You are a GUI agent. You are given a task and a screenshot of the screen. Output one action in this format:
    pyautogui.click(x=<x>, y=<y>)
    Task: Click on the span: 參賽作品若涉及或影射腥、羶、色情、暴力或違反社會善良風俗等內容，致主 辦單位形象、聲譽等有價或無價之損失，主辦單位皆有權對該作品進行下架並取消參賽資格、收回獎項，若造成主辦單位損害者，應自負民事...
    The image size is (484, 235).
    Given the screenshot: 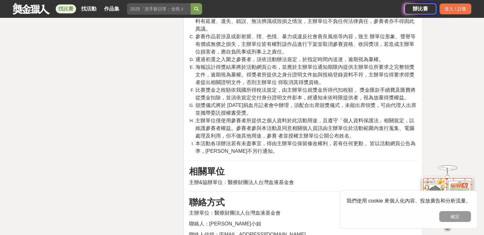 What is the action you would take?
    pyautogui.click(x=305, y=44)
    